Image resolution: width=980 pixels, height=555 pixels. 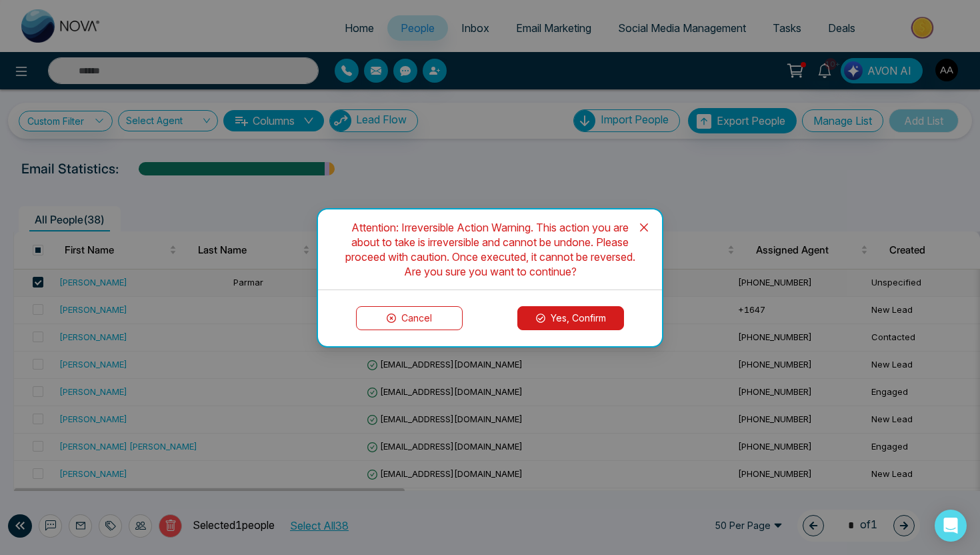 I want to click on div: Open Intercom Messenger, so click(x=951, y=526).